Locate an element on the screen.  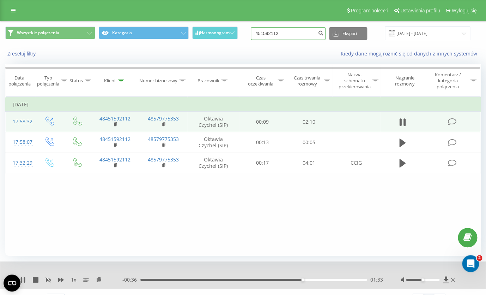
div: 17:58:07 is located at coordinates (20, 142).